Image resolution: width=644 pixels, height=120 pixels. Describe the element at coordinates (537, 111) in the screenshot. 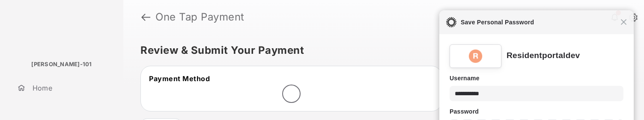

I see `h6: Password` at that location.